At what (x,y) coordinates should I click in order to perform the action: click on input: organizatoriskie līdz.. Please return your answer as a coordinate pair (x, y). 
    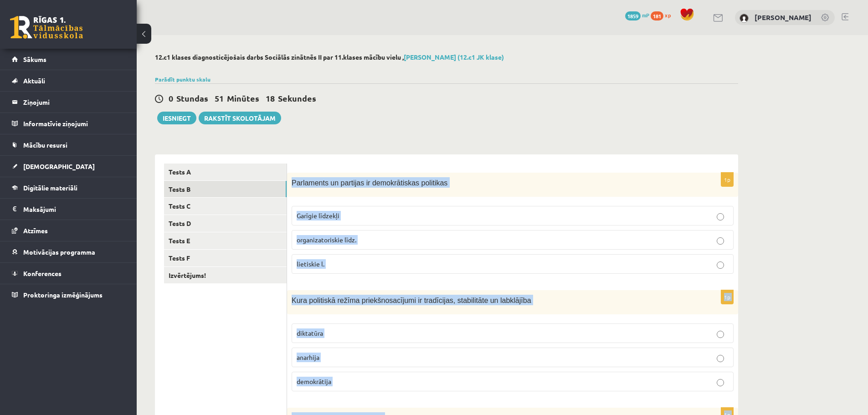
    Looking at the image, I should click on (720, 241).